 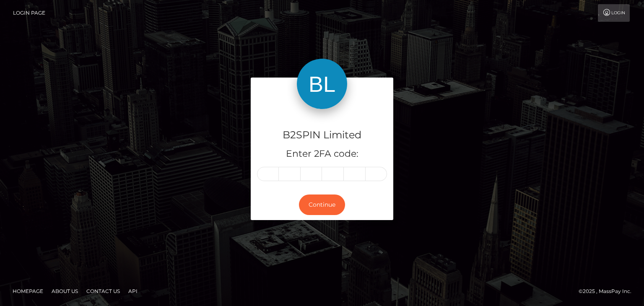 What do you see at coordinates (28, 291) in the screenshot?
I see `a: Homepage` at bounding box center [28, 291].